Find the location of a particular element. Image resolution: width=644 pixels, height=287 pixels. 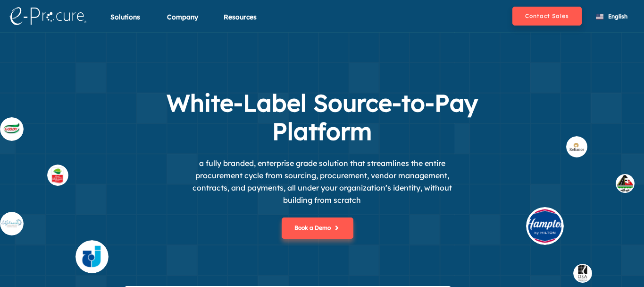

span: English is located at coordinates (618, 16).